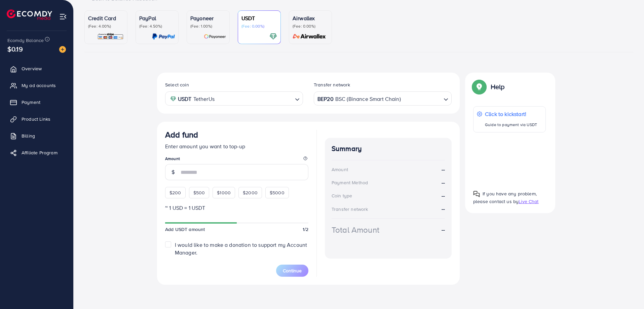 This screenshot has width=644, height=309. What do you see at coordinates (388, 149) in the screenshot?
I see `h4: Summary` at bounding box center [388, 149].